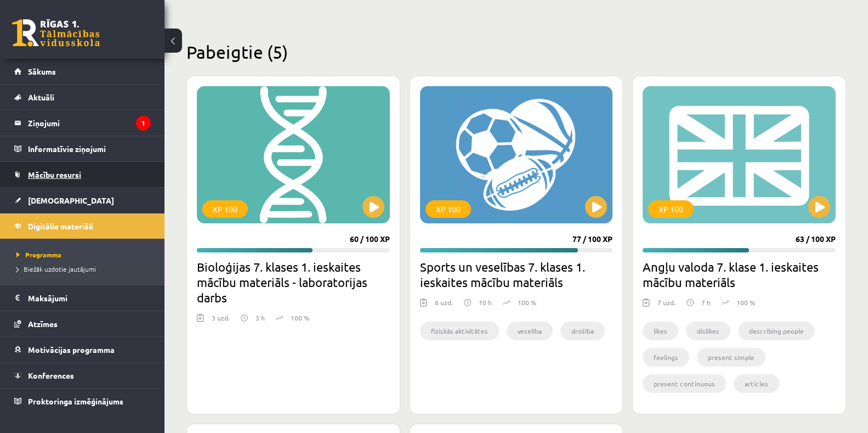 Image resolution: width=868 pixels, height=433 pixels. Describe the element at coordinates (56, 269) in the screenshot. I see `span: Biežāk uzdotie jautājumi` at that location.